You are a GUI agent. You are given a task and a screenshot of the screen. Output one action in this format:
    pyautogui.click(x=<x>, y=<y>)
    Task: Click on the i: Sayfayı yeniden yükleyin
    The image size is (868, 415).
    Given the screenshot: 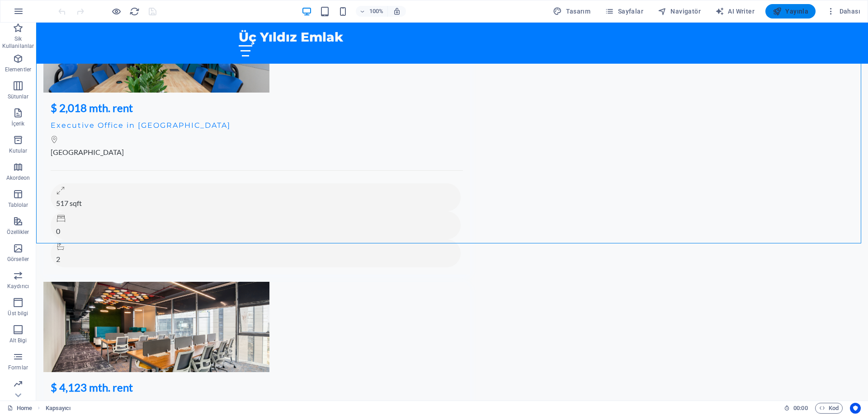 What is the action you would take?
    pyautogui.click(x=134, y=11)
    